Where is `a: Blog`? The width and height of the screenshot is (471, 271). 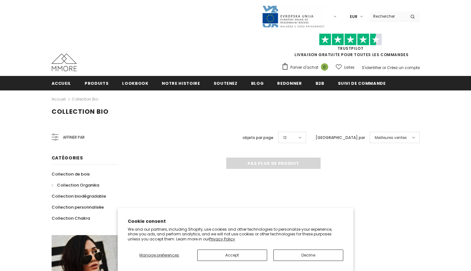
a: Blog is located at coordinates (257, 83).